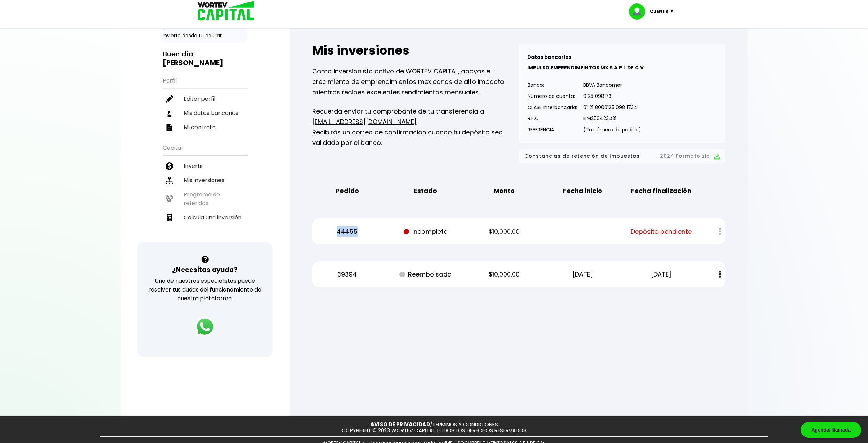 This screenshot has height=443, width=868. I want to click on img: invertir-icon.b3b967d7.svg, so click(170, 166).